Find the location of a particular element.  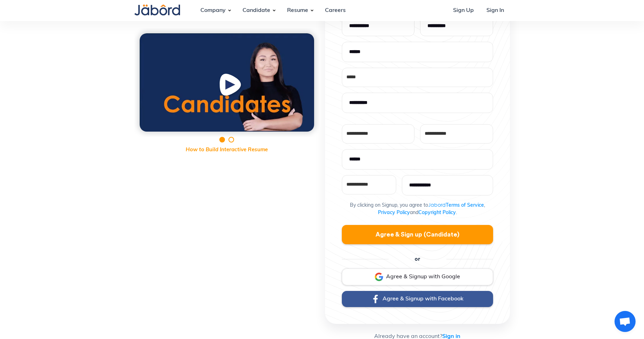

p: How to Build Interactive Resume is located at coordinates (227, 150).